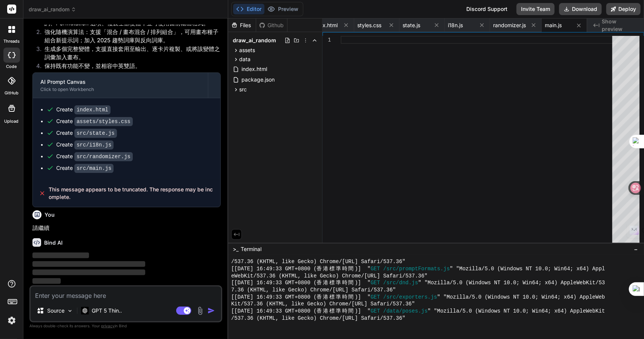 Image resolution: width=644 pixels, height=339 pixels. What do you see at coordinates (94, 144) in the screenshot?
I see `code: src/i18n.js` at bounding box center [94, 144].